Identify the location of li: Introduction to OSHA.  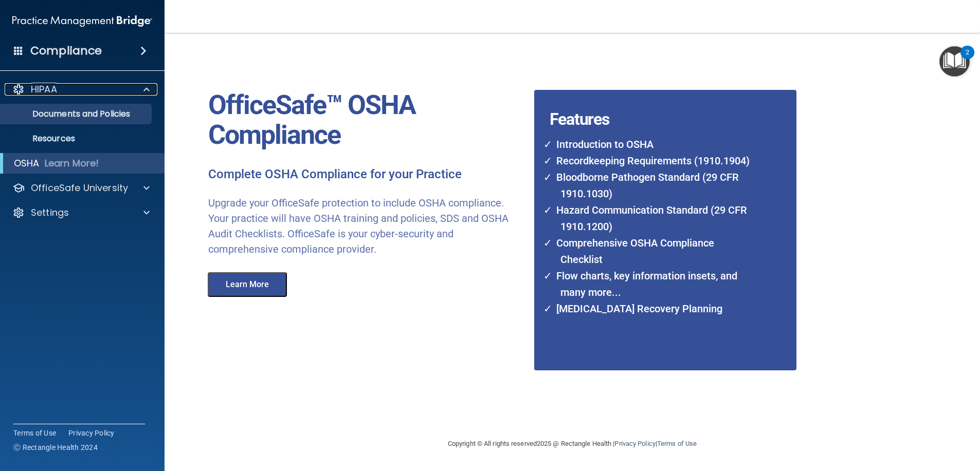
(653, 144).